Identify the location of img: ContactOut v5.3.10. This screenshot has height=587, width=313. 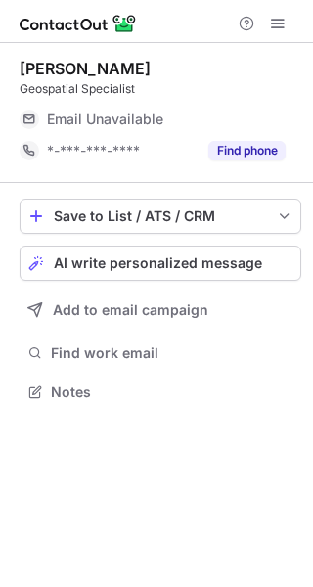
(78, 23).